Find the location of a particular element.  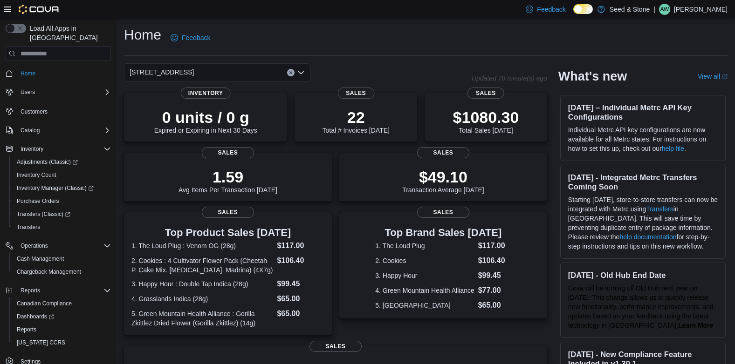

div: Alex Wang is located at coordinates (664, 9).